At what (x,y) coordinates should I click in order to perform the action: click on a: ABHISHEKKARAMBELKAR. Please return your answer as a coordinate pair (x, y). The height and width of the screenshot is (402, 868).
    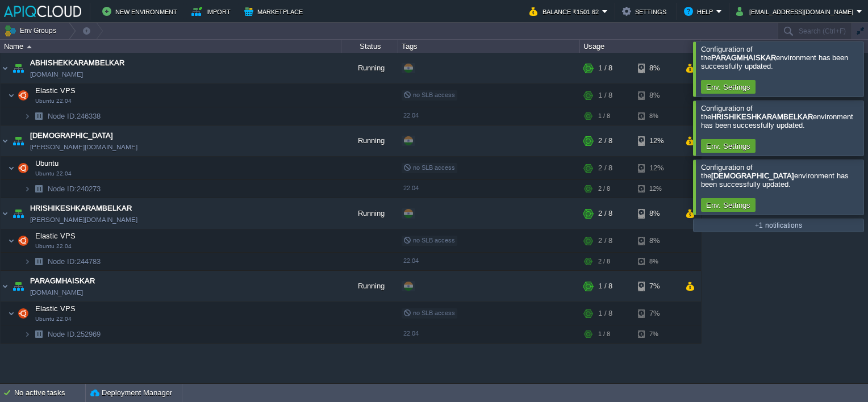
    Looking at the image, I should click on (78, 63).